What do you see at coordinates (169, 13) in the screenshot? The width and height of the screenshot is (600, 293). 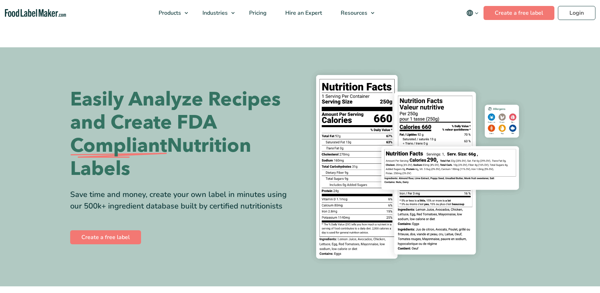 I see `span: Products` at bounding box center [169, 13].